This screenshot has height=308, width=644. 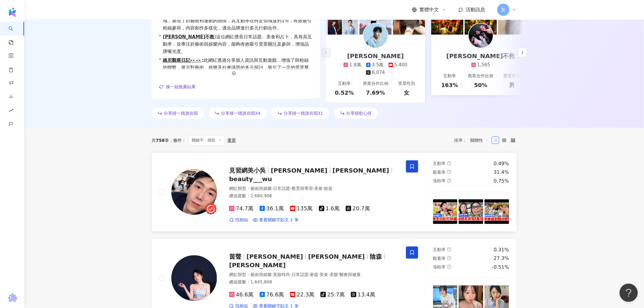 What do you see at coordinates (314, 196) in the screenshot?
I see `div: 總追蹤數 ： 2,680,906` at bounding box center [314, 196].